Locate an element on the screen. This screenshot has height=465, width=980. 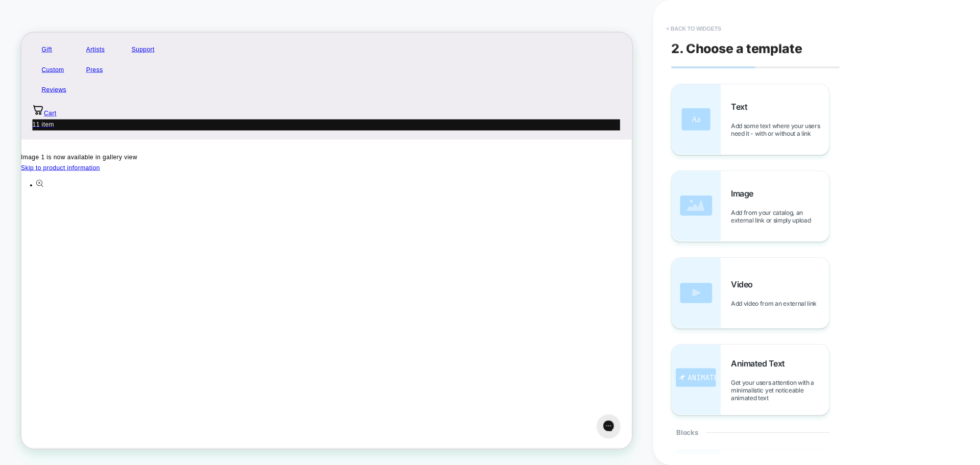
span: PRODUCT: Klydoclock [klydo clock] is located at coordinates (305, 16).